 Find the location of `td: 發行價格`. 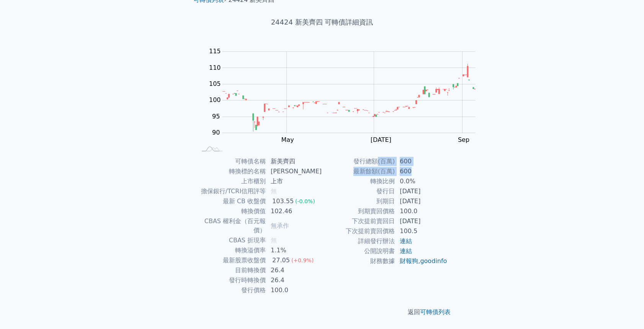

td: 發行價格 is located at coordinates (231, 290).